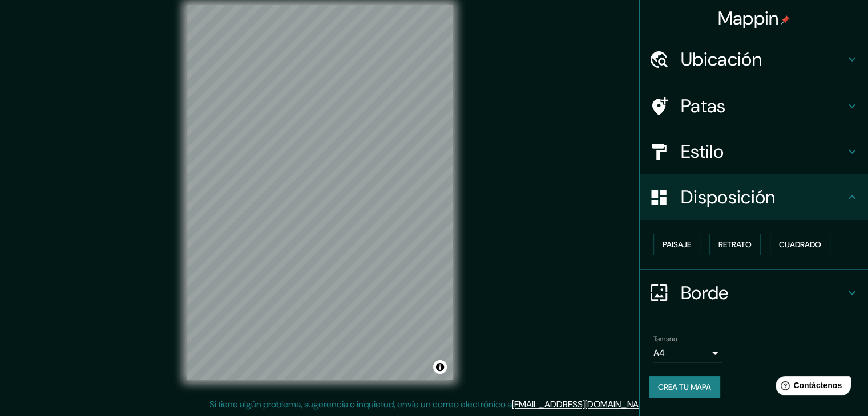 This screenshot has height=416, width=868. I want to click on font: Mappin, so click(748, 18).